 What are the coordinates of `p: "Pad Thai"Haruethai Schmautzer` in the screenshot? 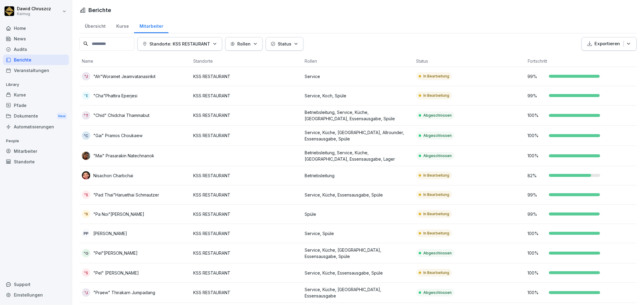 It's located at (126, 195).